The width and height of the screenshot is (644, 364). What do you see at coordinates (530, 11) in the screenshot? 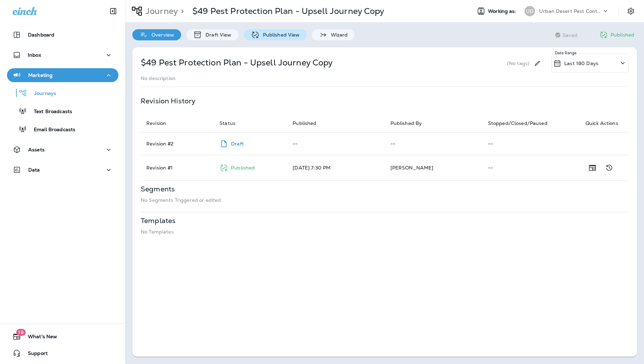
I see `div: UD` at bounding box center [530, 11].